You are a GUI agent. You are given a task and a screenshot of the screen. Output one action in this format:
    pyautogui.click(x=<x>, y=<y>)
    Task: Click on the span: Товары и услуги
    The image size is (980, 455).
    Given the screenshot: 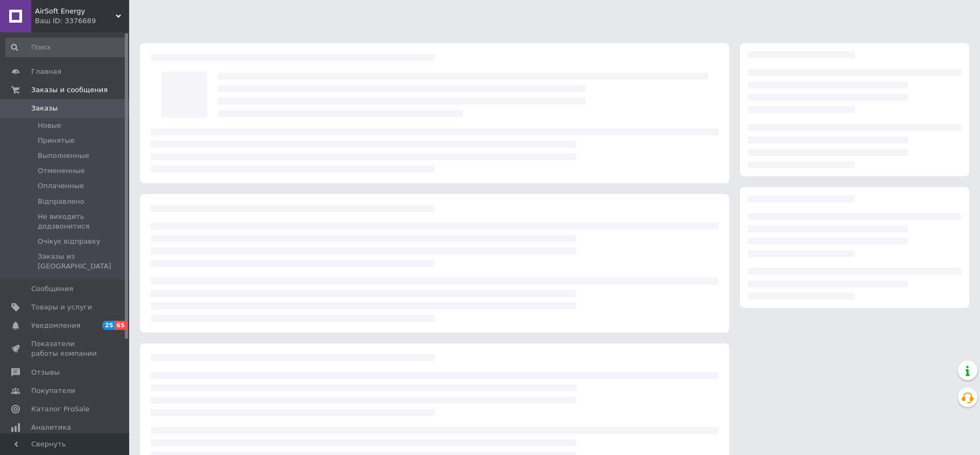 What is the action you would take?
    pyautogui.click(x=62, y=307)
    